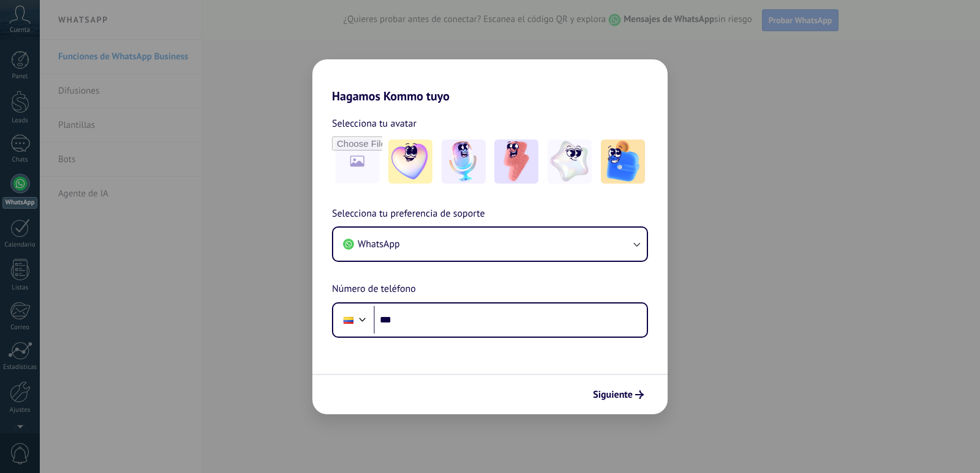  What do you see at coordinates (490, 244) in the screenshot?
I see `button: WhatsApp` at bounding box center [490, 244].